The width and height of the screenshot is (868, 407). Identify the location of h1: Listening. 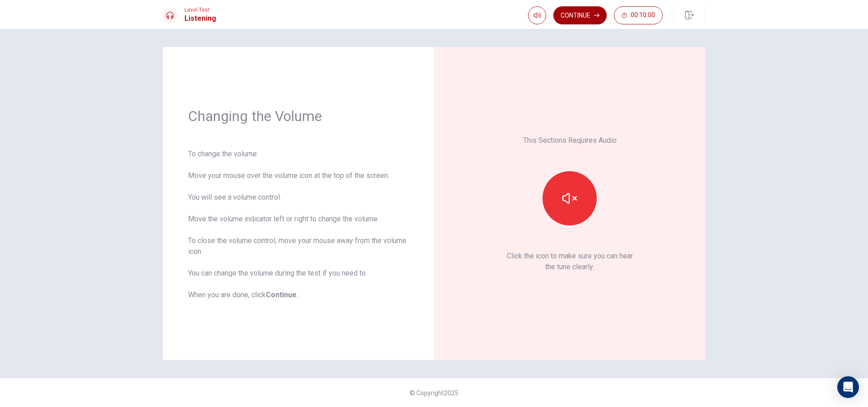
(200, 18).